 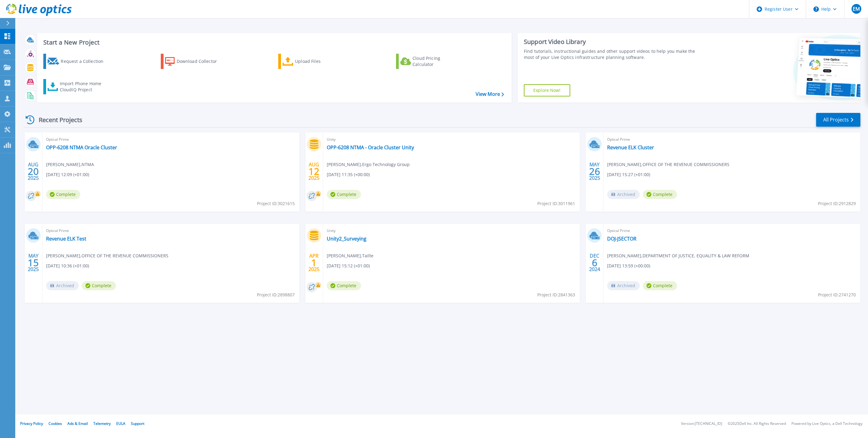 I want to click on div: Request a Collection, so click(x=85, y=61).